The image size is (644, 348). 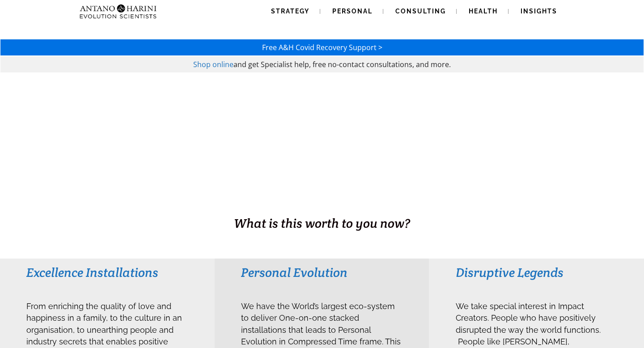 What do you see at coordinates (290, 11) in the screenshot?
I see `span: Strategy` at bounding box center [290, 11].